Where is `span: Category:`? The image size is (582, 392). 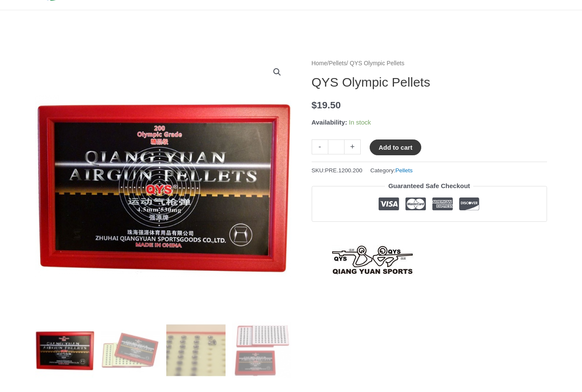 span: Category: is located at coordinates (392, 170).